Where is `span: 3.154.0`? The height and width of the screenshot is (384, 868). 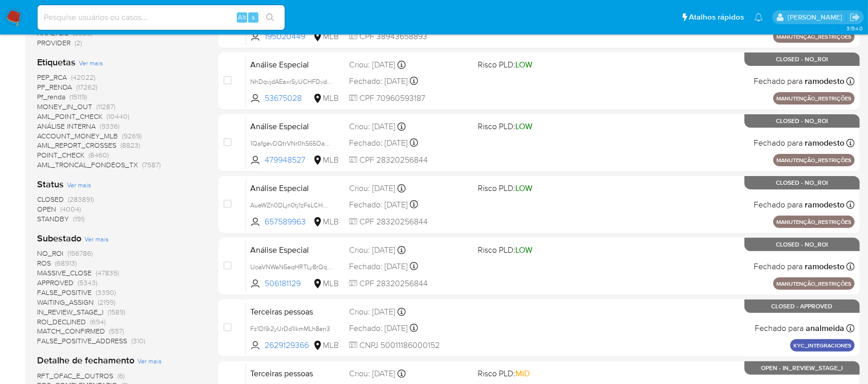 span: 3.154.0 is located at coordinates (854, 28).